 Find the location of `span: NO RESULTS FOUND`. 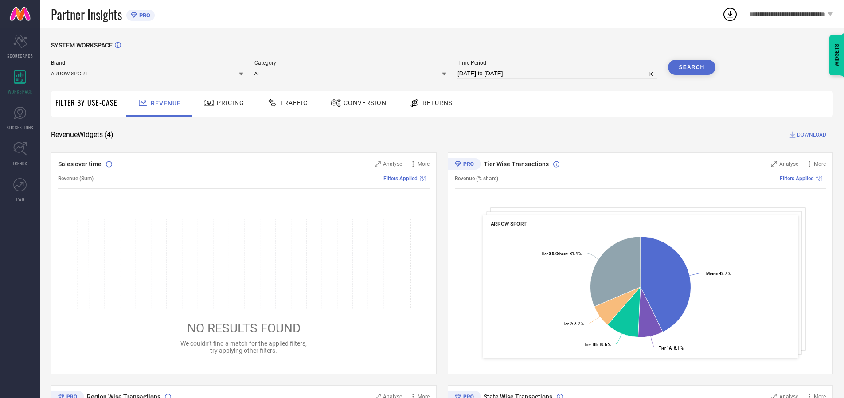

span: NO RESULTS FOUND is located at coordinates (244, 328).